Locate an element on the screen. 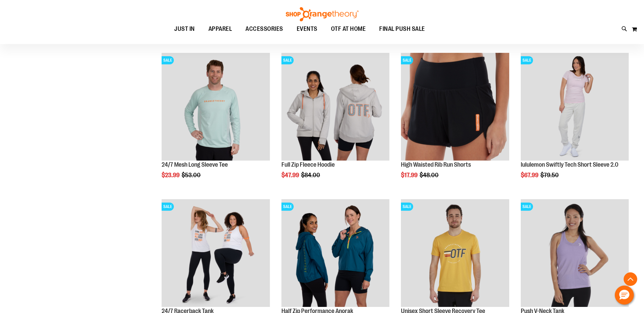 This screenshot has width=644, height=313. span: $17.99 is located at coordinates (410, 175).